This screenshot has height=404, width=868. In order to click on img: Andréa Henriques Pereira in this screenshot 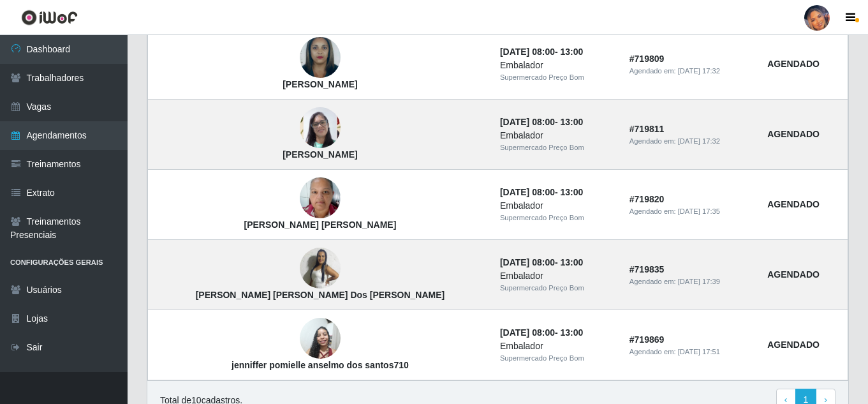, I will do `click(321, 58)`.